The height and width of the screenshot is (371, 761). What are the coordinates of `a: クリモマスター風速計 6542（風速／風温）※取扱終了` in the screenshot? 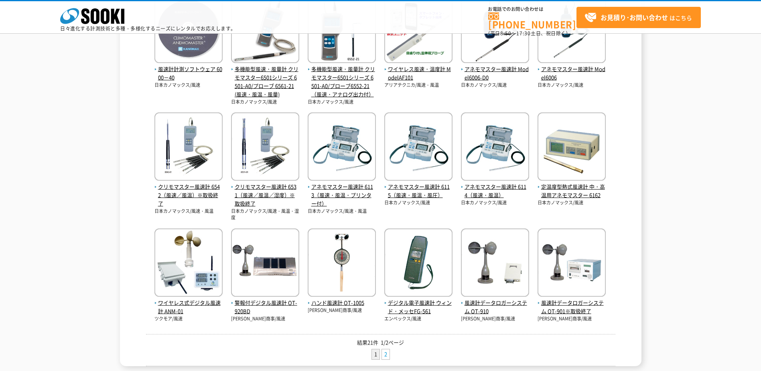 It's located at (189, 191).